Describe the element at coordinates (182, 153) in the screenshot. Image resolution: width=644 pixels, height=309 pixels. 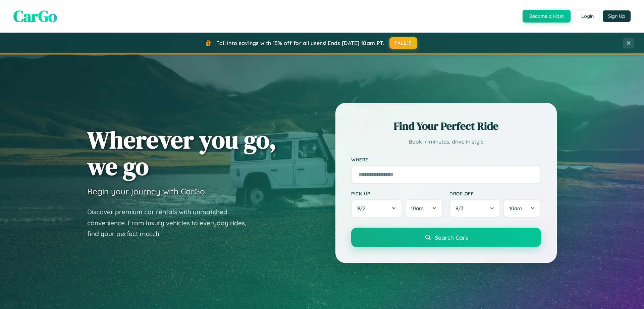
I see `h1: Wherever you go, we go` at that location.